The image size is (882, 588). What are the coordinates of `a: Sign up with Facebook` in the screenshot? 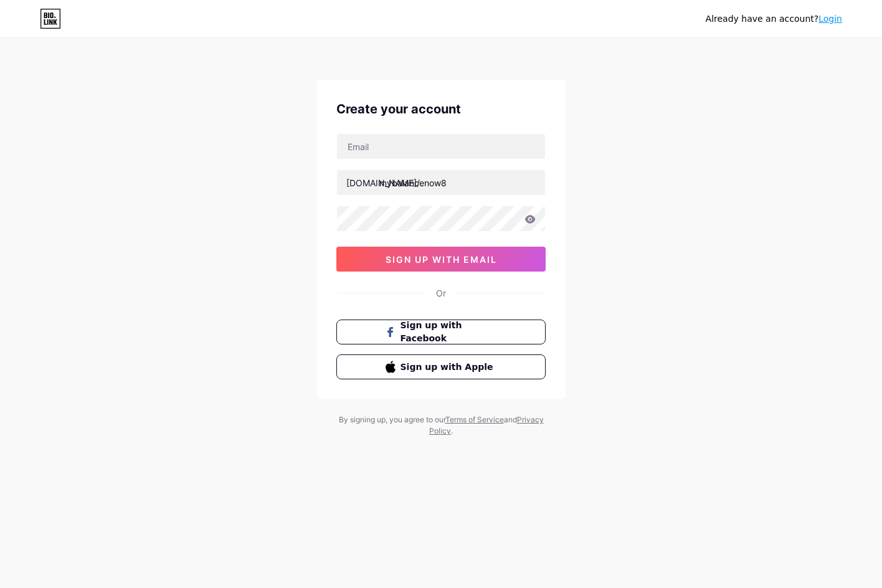 It's located at (441, 332).